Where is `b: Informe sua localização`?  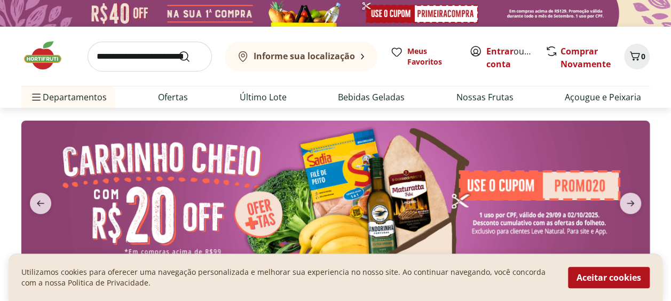
b: Informe sua localização is located at coordinates (304, 56).